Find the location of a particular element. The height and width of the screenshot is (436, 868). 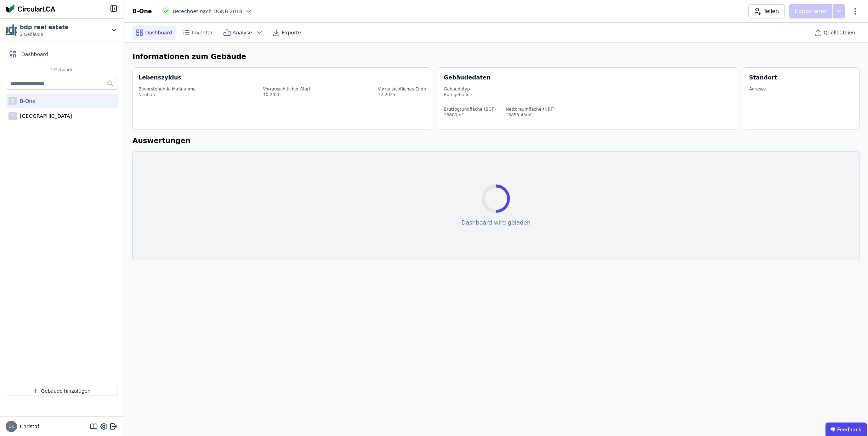

button: Gebäude hinzufügen is located at coordinates (61, 391).